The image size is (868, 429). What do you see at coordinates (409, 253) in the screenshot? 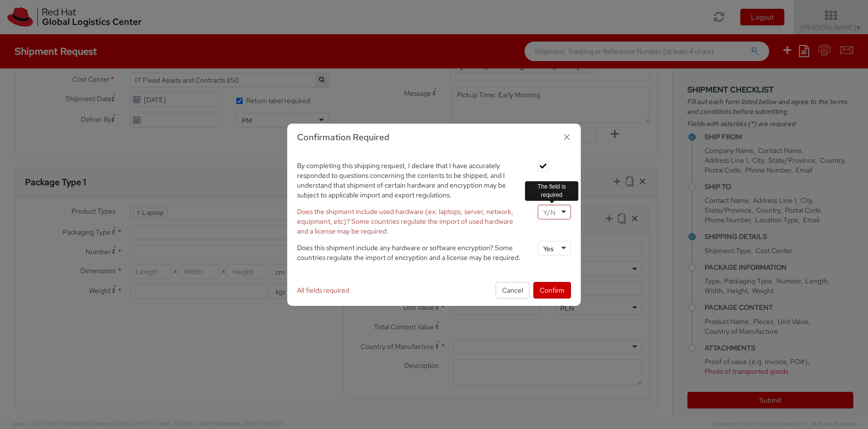
I see `span: Does this shipment include any hardware or software encryption? Some countries regulate the impor...` at bounding box center [409, 253].